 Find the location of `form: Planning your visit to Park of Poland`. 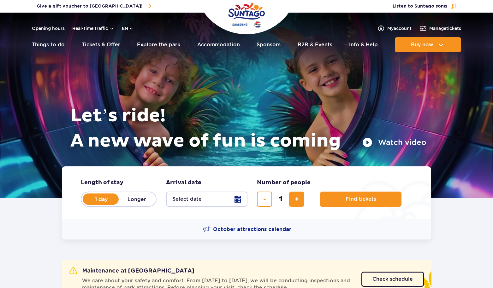

form: Planning your visit to Park of Poland is located at coordinates (246, 193).